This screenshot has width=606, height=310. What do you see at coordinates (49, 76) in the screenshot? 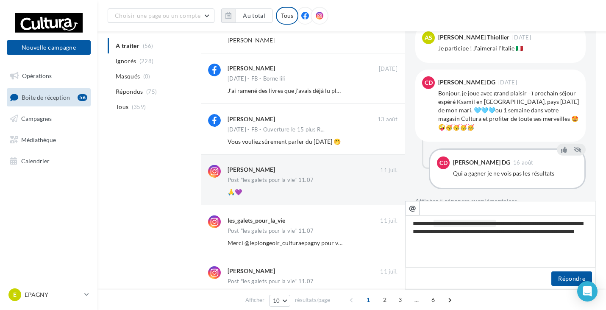
I see `a: Opérations` at bounding box center [49, 76].